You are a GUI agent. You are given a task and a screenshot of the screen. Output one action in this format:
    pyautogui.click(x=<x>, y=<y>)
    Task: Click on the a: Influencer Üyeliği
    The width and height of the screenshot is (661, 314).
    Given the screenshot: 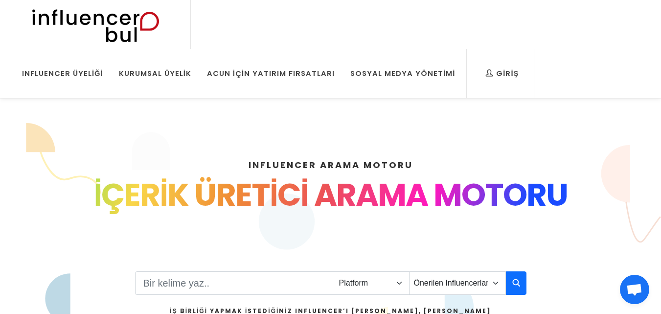 What is the action you would take?
    pyautogui.click(x=63, y=73)
    